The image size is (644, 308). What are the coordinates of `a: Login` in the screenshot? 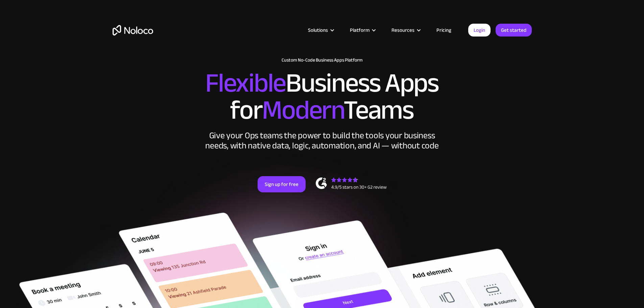 It's located at (479, 30).